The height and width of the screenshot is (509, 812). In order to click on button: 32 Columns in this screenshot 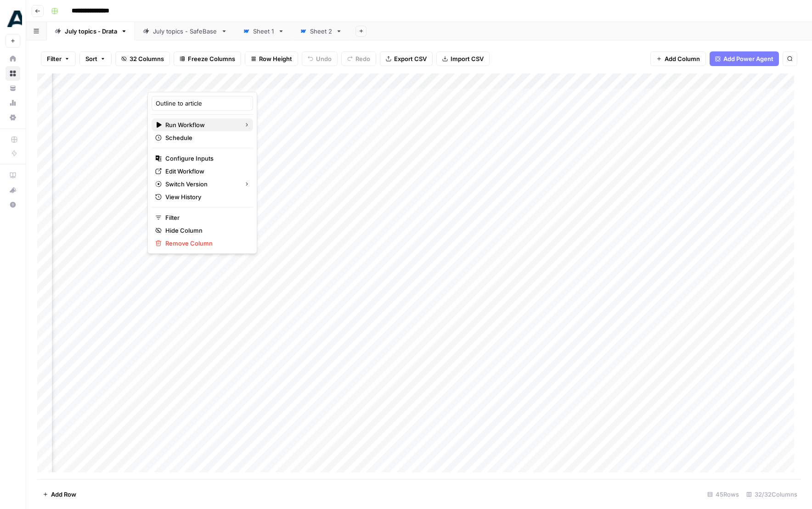, I will do `click(142, 59)`.